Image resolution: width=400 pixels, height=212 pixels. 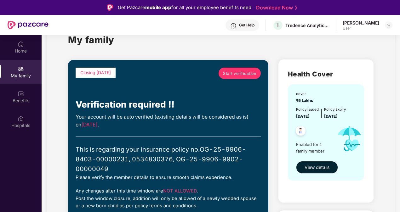 I want to click on a: Download Now, so click(x=275, y=8).